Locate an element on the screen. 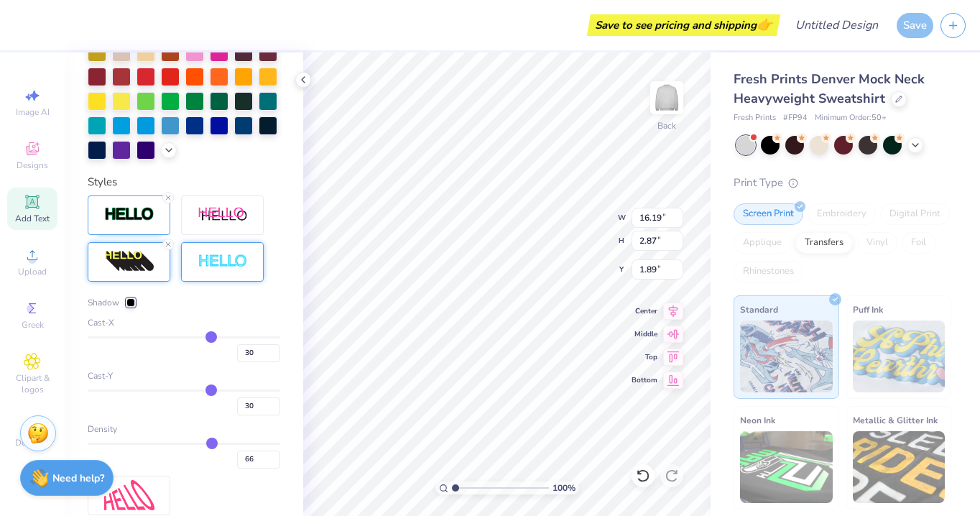 The image size is (980, 516). img: Free Distort is located at coordinates (129, 496).